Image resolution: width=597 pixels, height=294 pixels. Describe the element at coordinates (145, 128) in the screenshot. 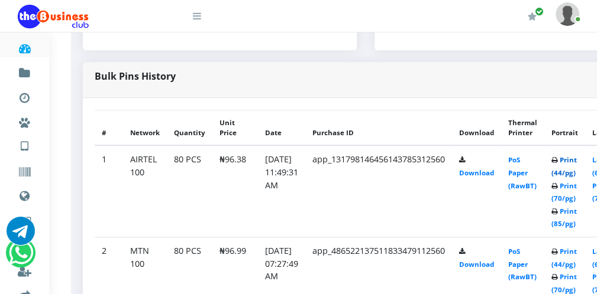

I see `th: Network` at that location.